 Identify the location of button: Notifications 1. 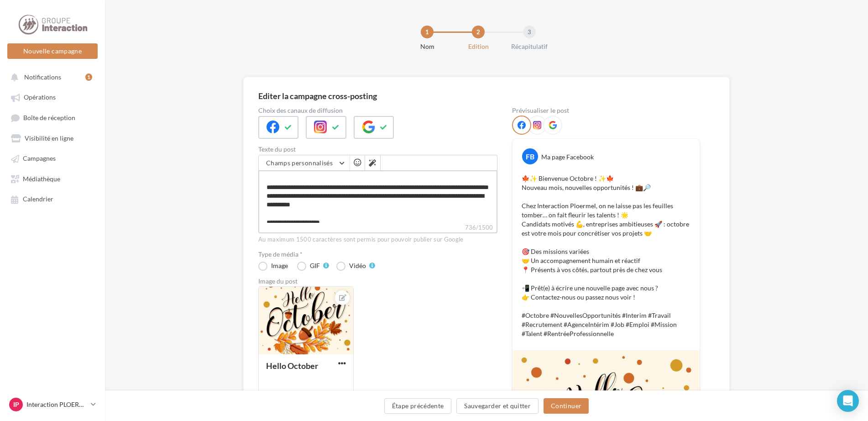
(51, 77).